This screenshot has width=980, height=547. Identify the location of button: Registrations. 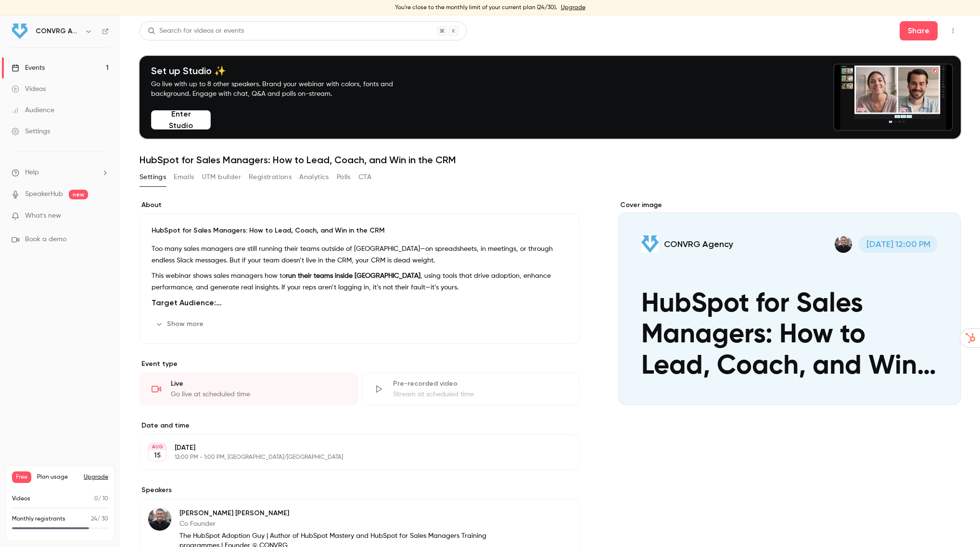
(270, 177).